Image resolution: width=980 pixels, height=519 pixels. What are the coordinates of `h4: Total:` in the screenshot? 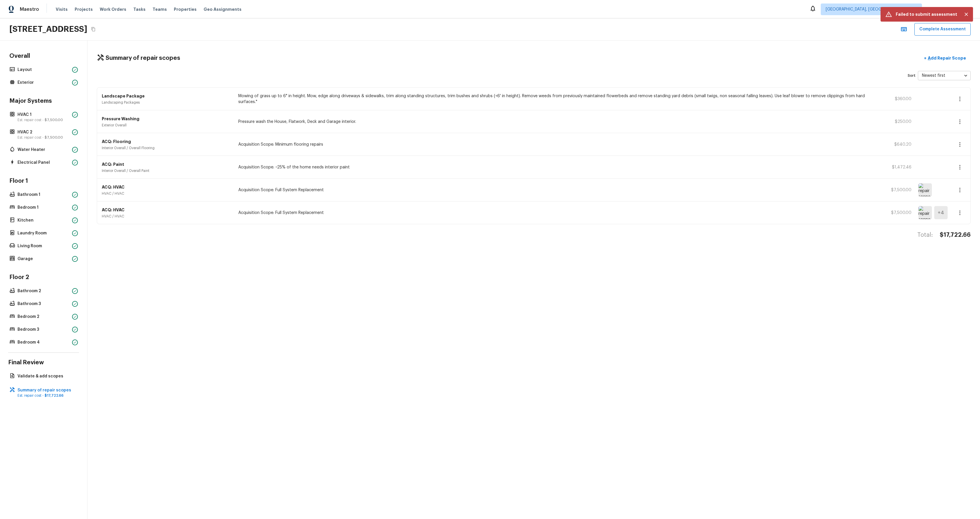 It's located at (924, 235).